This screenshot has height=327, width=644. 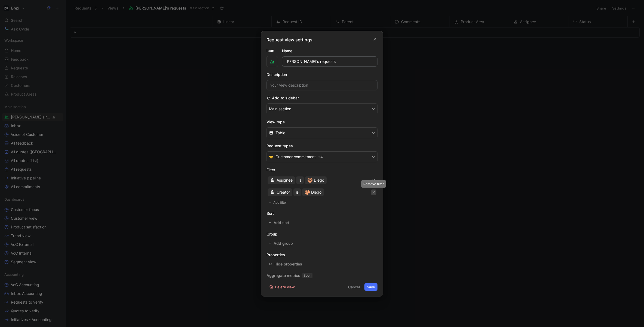 What do you see at coordinates (283, 244) in the screenshot?
I see `span: Add group` at bounding box center [283, 244].